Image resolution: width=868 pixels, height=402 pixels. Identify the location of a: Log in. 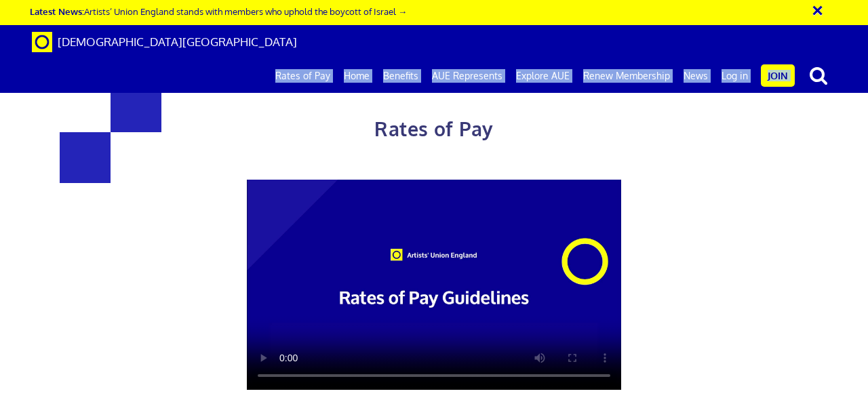
(734, 76).